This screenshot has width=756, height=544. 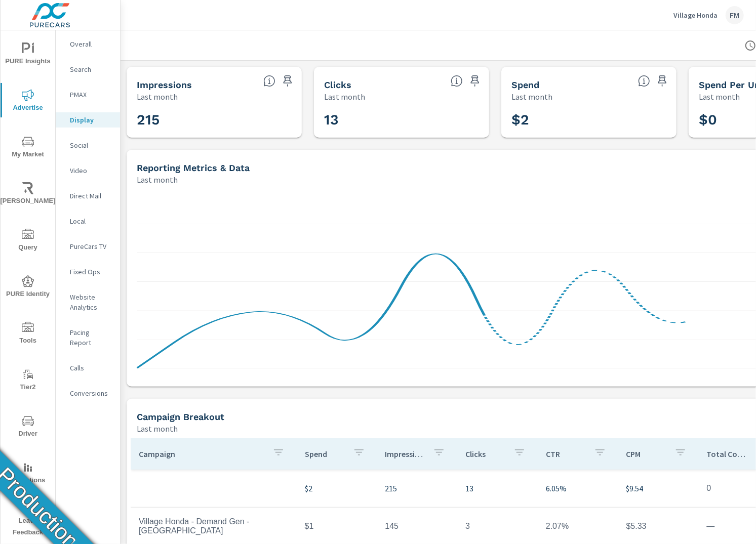 What do you see at coordinates (88, 70) in the screenshot?
I see `div: Search` at bounding box center [88, 70].